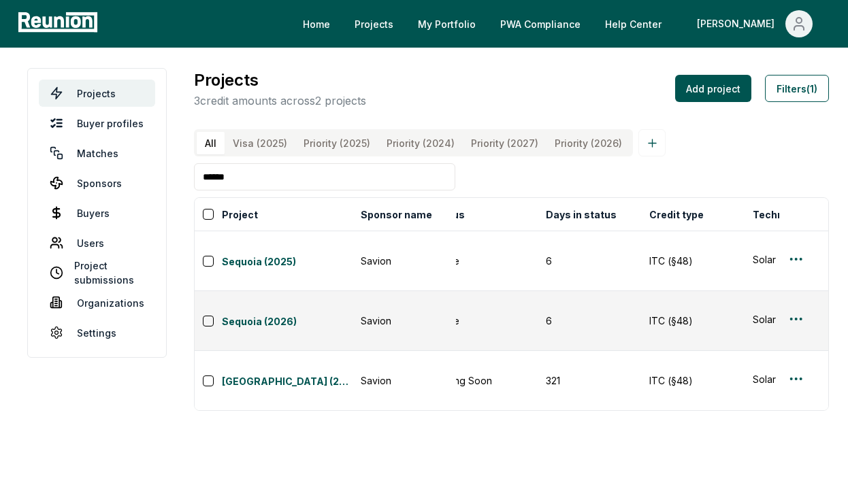 The height and width of the screenshot is (504, 848). Describe the element at coordinates (563, 23) in the screenshot. I see `nav: Main` at that location.